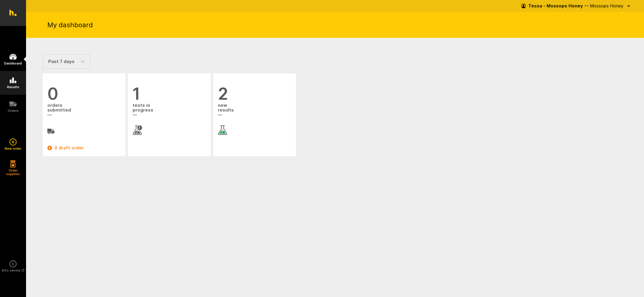 Image resolution: width=644 pixels, height=297 pixels. I want to click on h5: Orders, so click(13, 110).